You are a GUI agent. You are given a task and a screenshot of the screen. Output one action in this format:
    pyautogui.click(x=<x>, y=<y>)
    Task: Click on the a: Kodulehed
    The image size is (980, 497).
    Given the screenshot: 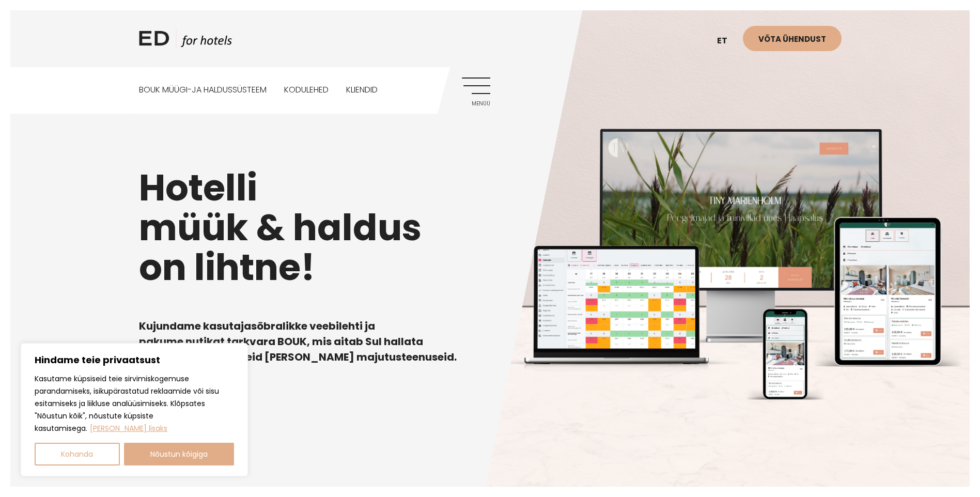 What is the action you would take?
    pyautogui.click(x=306, y=90)
    